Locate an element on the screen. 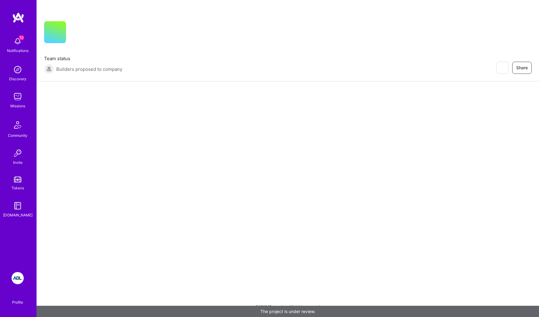 The image size is (539, 317). span: Share is located at coordinates (522, 68).